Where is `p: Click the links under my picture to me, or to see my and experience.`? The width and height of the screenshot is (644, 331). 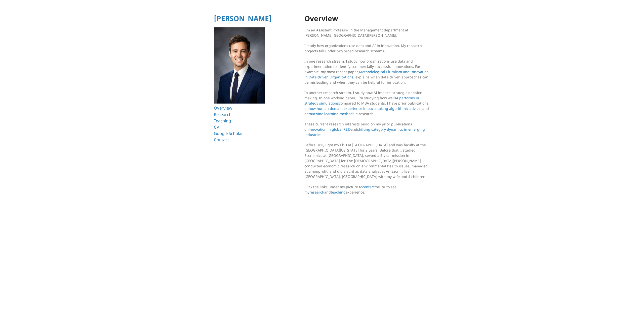
p: Click the links under my picture to me, or to see my and experience. is located at coordinates (367, 189).